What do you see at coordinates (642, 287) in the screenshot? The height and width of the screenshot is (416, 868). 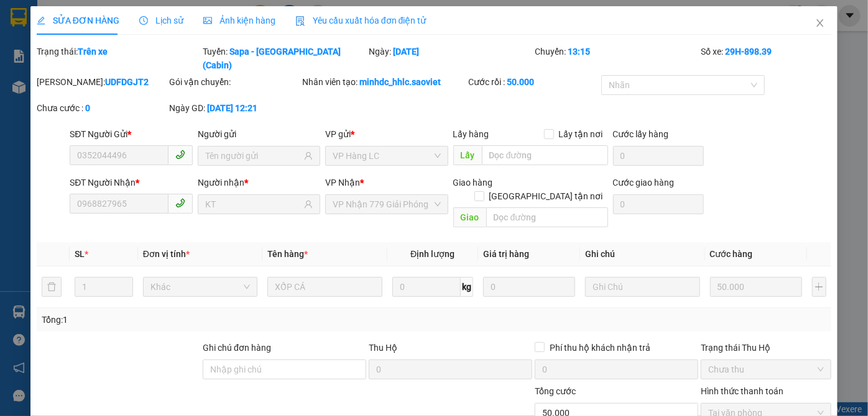 I see `input: Ghi Chú` at bounding box center [642, 287].